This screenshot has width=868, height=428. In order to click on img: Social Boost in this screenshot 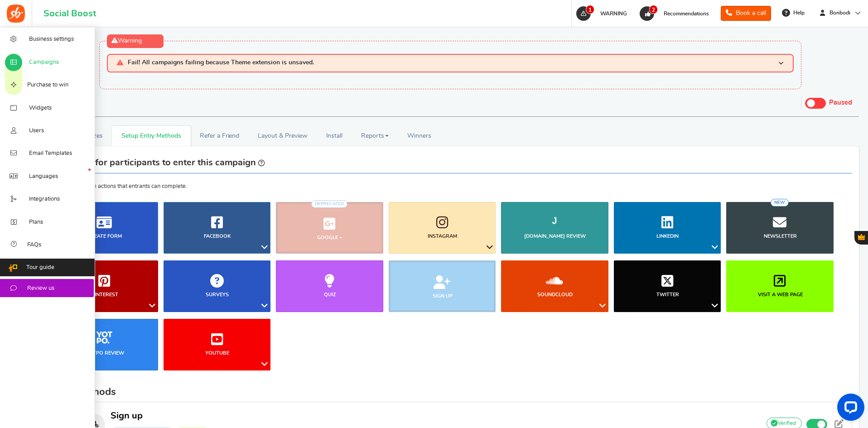, I will do `click(16, 13)`.